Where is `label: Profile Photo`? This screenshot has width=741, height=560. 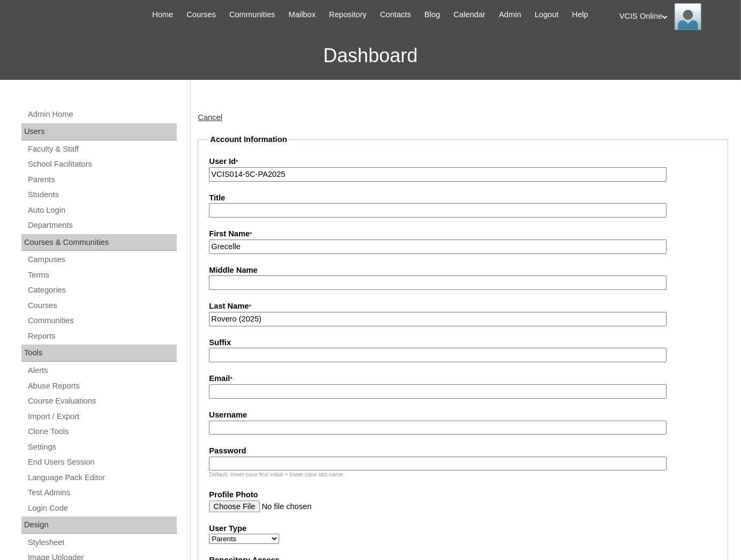
label: Profile Photo is located at coordinates (463, 495).